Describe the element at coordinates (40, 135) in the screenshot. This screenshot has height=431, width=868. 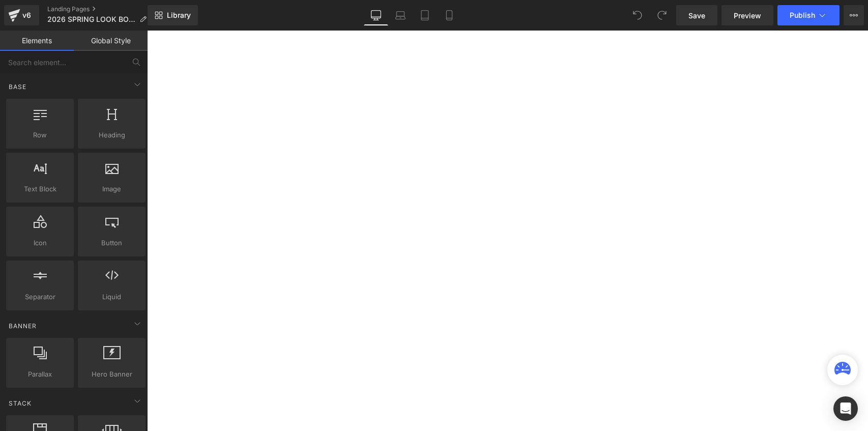
I see `span: Row` at that location.